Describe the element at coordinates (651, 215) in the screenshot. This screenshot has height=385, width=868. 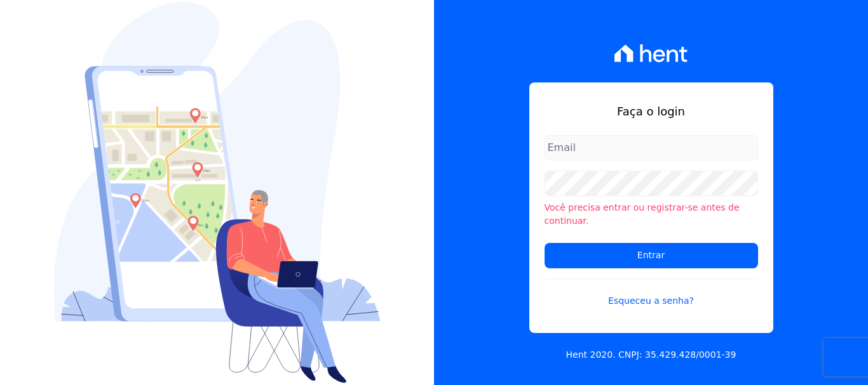
I see `li: Você precisa entrar ou registrar-se antes de continuar.` at that location.